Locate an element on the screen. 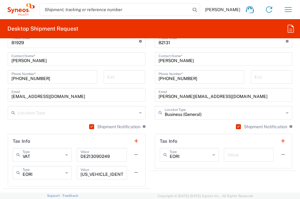  a: Feedback is located at coordinates (70, 196).